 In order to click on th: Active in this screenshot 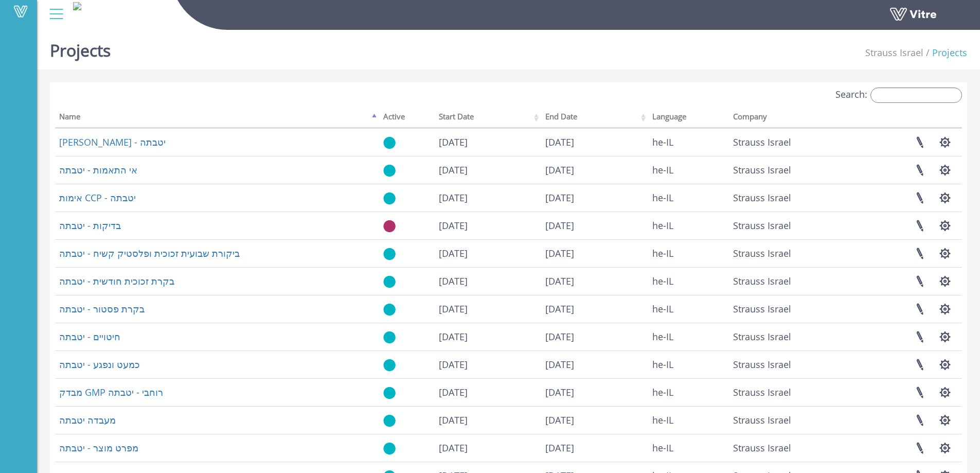, I will do `click(407, 119)`.